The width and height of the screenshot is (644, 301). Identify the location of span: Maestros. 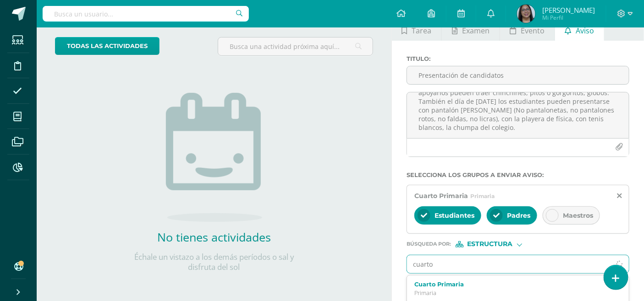
(578, 216).